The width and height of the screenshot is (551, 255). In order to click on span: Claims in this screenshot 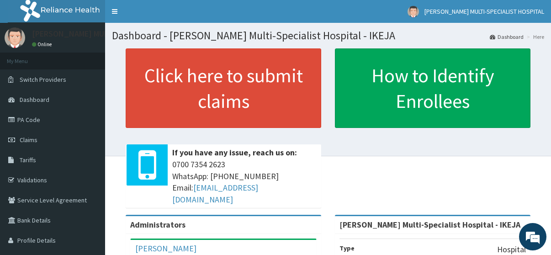, I will do `click(28, 140)`.